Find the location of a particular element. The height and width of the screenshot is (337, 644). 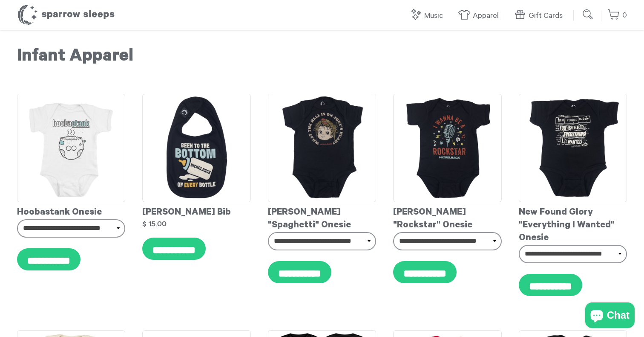

a: Music is located at coordinates (428, 16).